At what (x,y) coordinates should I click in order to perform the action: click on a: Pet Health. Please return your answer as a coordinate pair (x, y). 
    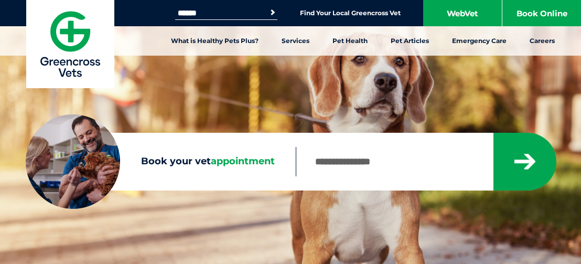
    Looking at the image, I should click on (350, 41).